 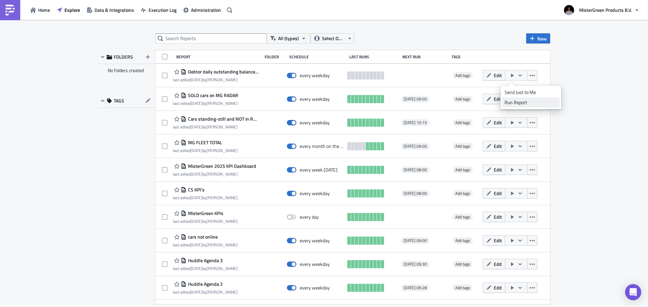 What do you see at coordinates (40, 10) in the screenshot?
I see `a: Home` at bounding box center [40, 10].